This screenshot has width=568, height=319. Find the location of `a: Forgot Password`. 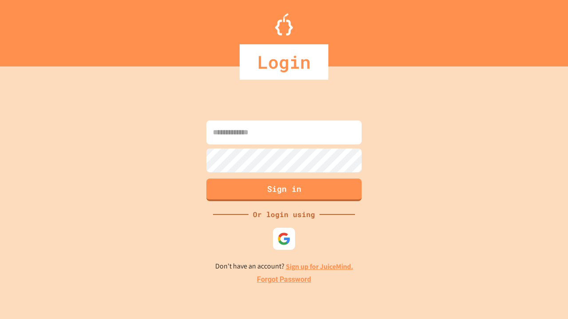

a: Forgot Password is located at coordinates (284, 280).